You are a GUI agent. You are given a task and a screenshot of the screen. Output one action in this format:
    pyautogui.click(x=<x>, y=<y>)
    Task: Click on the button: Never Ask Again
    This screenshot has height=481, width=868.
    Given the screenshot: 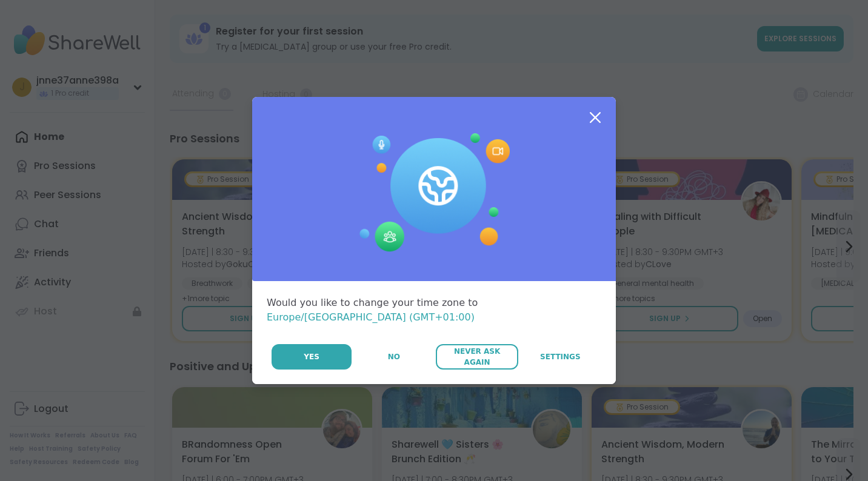 What is the action you would take?
    pyautogui.click(x=477, y=357)
    